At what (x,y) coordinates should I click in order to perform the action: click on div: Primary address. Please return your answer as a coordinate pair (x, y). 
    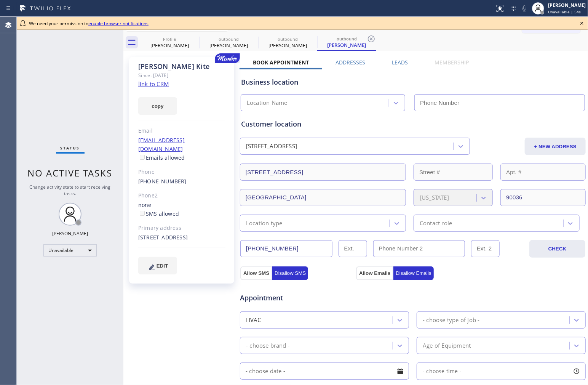
    Looking at the image, I should click on (182, 228).